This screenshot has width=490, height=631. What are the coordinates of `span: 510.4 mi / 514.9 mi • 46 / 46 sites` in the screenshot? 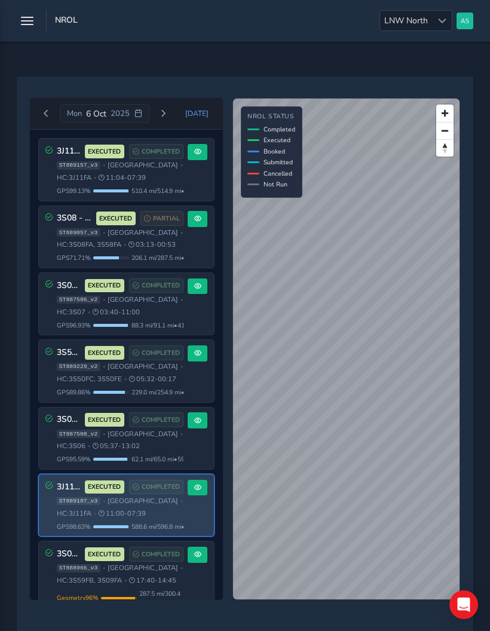 It's located at (173, 191).